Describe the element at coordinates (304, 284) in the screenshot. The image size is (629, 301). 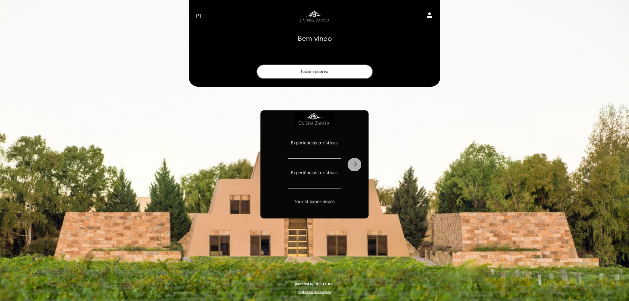
I see `span: powered by` at that location.